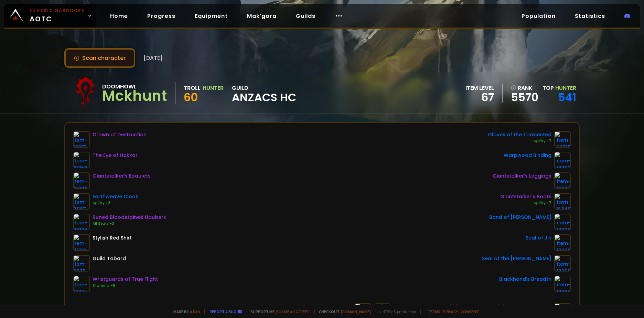 The width and height of the screenshot is (644, 318). I want to click on div: Giantstalker's Epaulets, so click(122, 176).